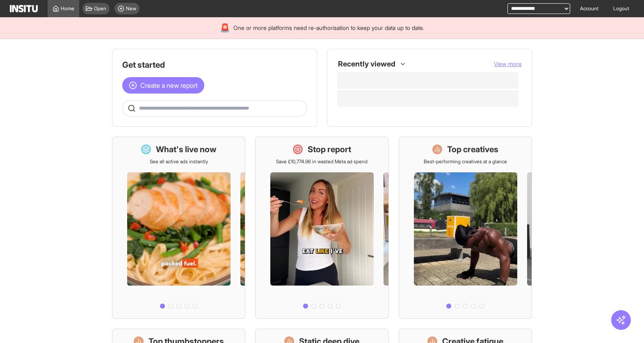 The image size is (644, 343). What do you see at coordinates (215, 65) in the screenshot?
I see `h1: Get started` at bounding box center [215, 65].